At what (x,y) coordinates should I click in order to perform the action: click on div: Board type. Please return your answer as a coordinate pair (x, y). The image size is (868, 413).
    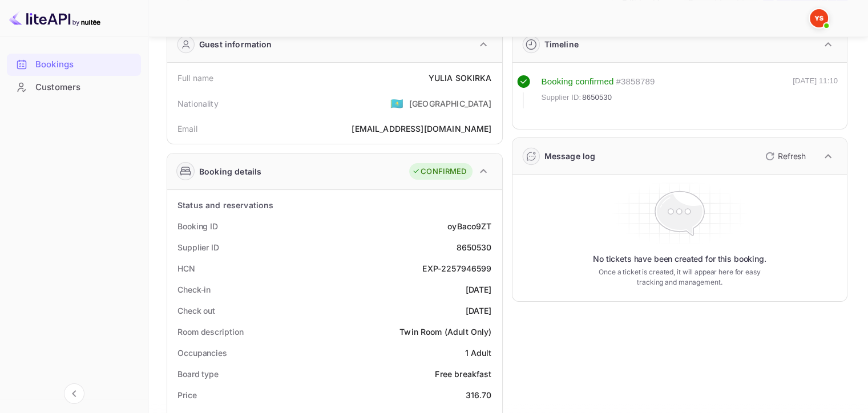
    Looking at the image, I should click on (198, 374).